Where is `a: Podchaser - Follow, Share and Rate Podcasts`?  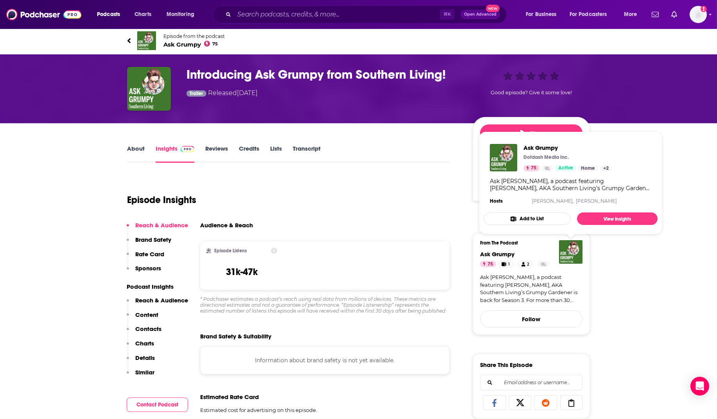 a: Podchaser - Follow, Share and Rate Podcasts is located at coordinates (44, 14).